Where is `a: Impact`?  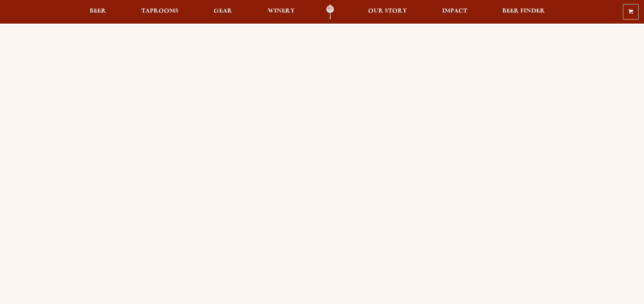 a: Impact is located at coordinates (454, 12).